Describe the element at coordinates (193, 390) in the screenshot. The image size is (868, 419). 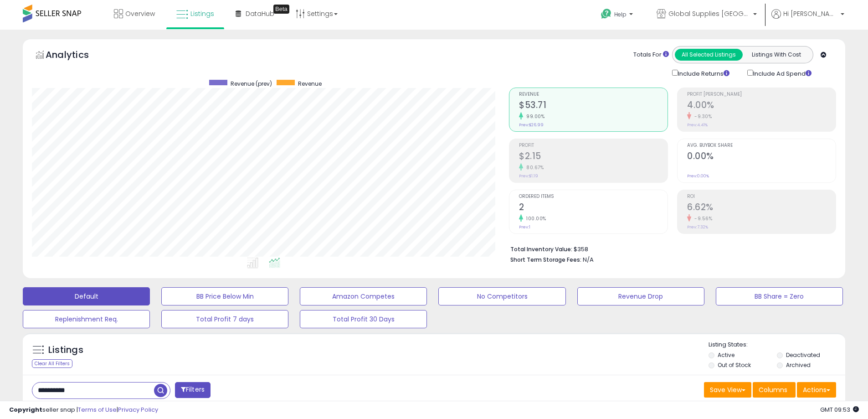
I see `button: Filters` at that location.